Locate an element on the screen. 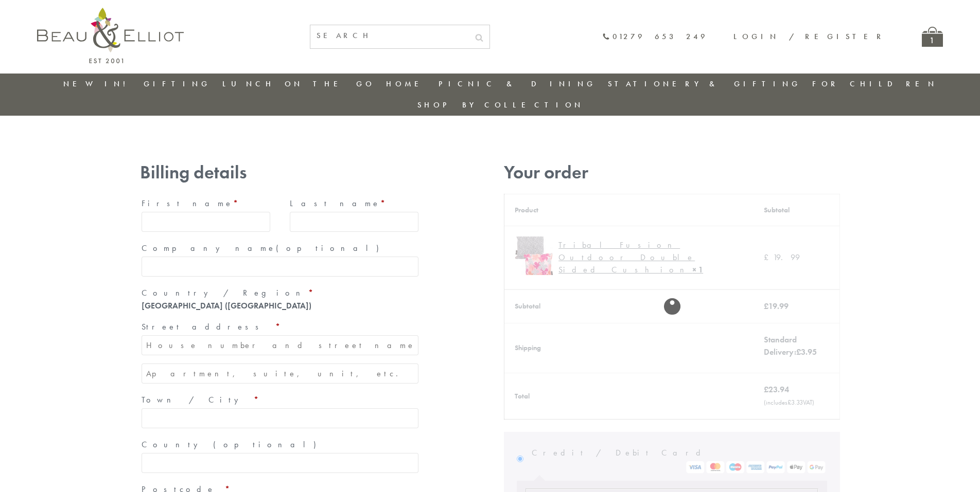 The height and width of the screenshot is (492, 980). h3: Billing details is located at coordinates (280, 172).